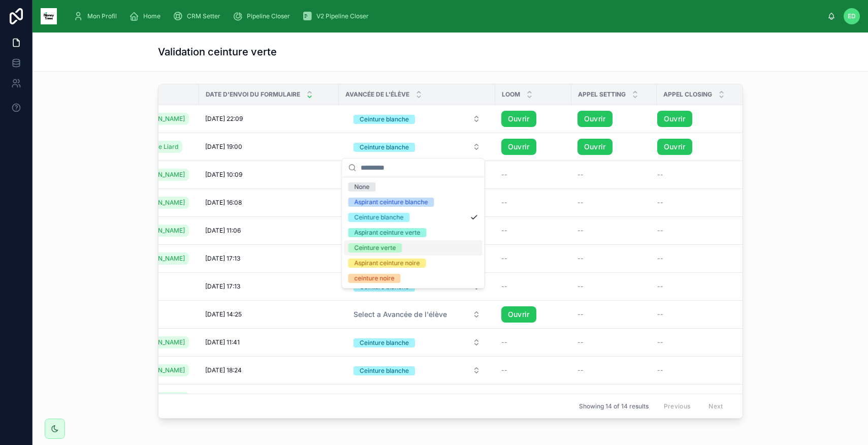 This screenshot has height=445, width=868. Describe the element at coordinates (446, 16) in the screenshot. I see `div: scrollable content` at that location.